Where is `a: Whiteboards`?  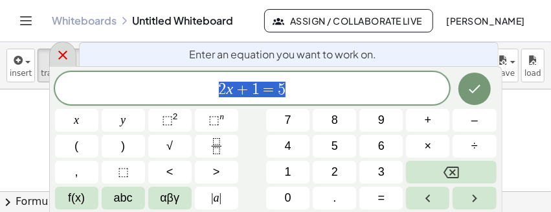 a: Whiteboards is located at coordinates (84, 21).